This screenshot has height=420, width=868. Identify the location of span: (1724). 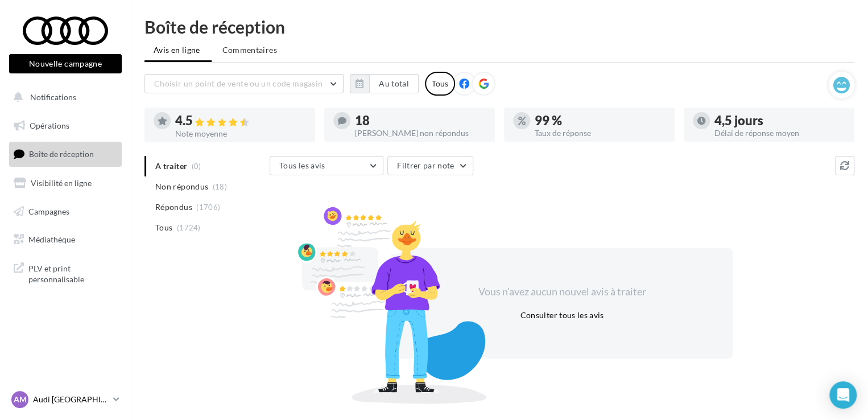
(189, 227).